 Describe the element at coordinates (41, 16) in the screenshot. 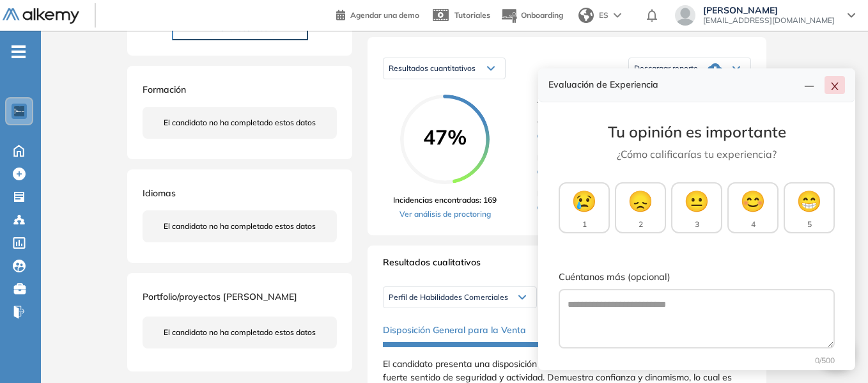

I see `img: Logo` at that location.